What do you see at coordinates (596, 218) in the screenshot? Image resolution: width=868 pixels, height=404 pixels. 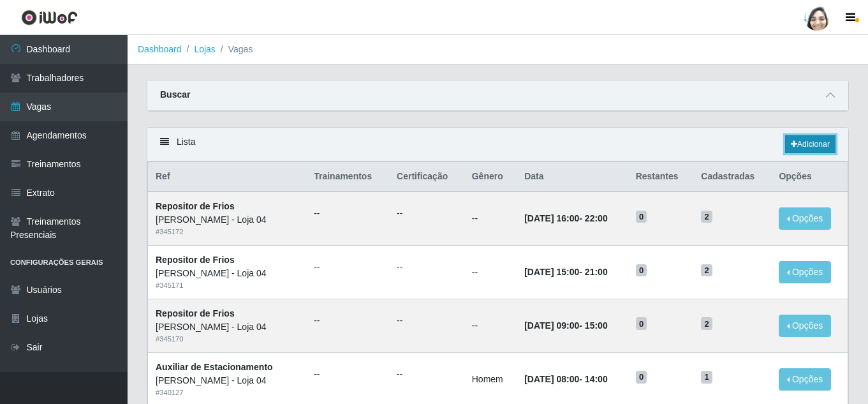 I see `time: 22:00` at bounding box center [596, 218].